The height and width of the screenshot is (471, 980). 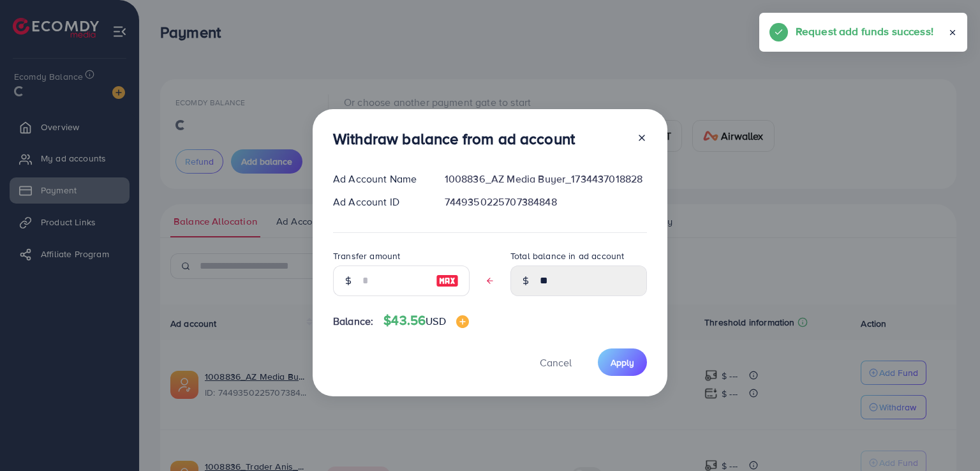 What do you see at coordinates (426, 321) in the screenshot?
I see `h4: $43.56` at bounding box center [426, 321].